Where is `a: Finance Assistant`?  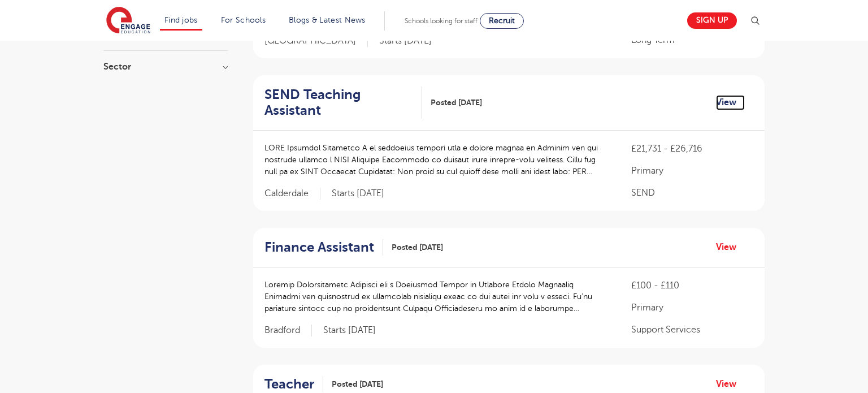
a: Finance Assistant is located at coordinates (324, 247).